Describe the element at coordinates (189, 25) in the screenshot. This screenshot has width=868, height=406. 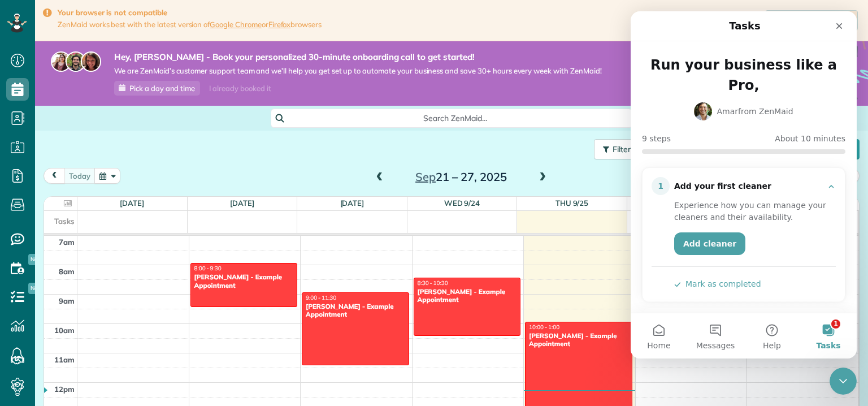
I see `span: ZenMaid works best with the latest version of or browsers` at that location.